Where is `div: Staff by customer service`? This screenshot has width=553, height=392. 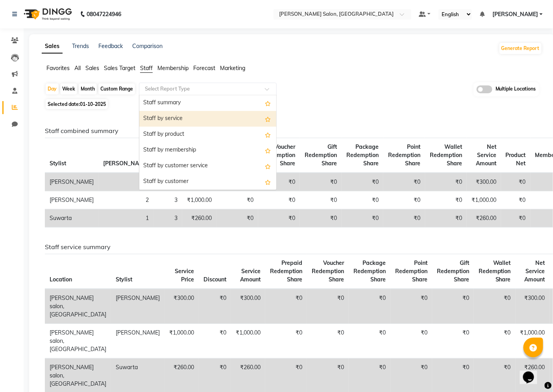
div: Staff by customer service is located at coordinates (208, 166).